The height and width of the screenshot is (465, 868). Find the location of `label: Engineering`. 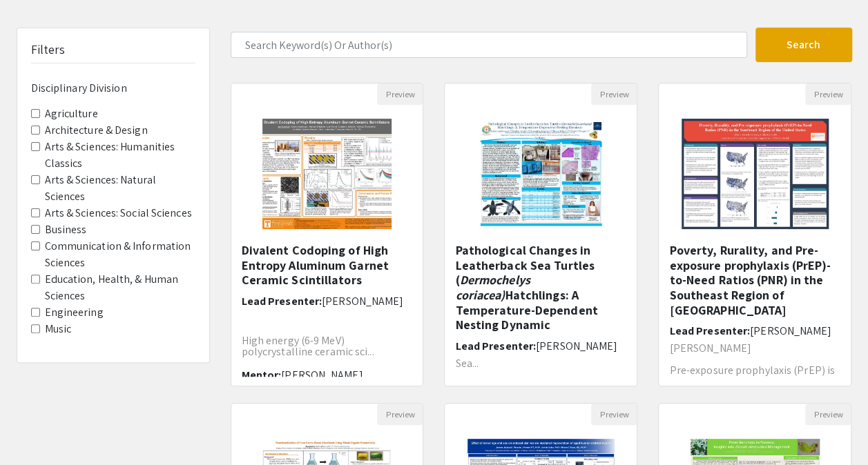

label: Engineering is located at coordinates (74, 313).